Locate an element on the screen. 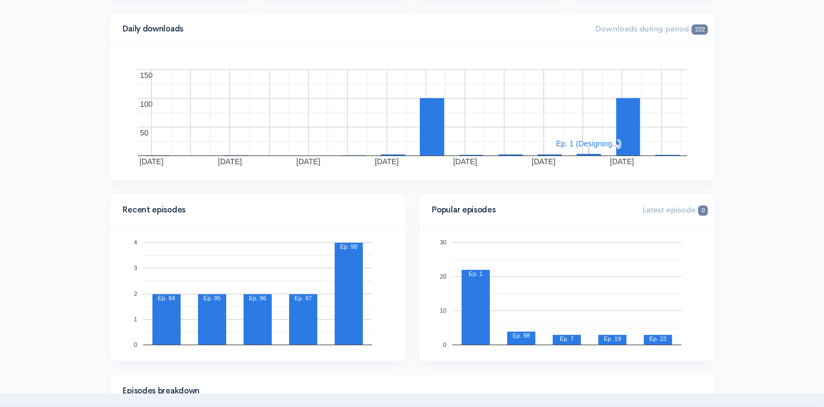  h4: Recent episodes is located at coordinates (254, 210).